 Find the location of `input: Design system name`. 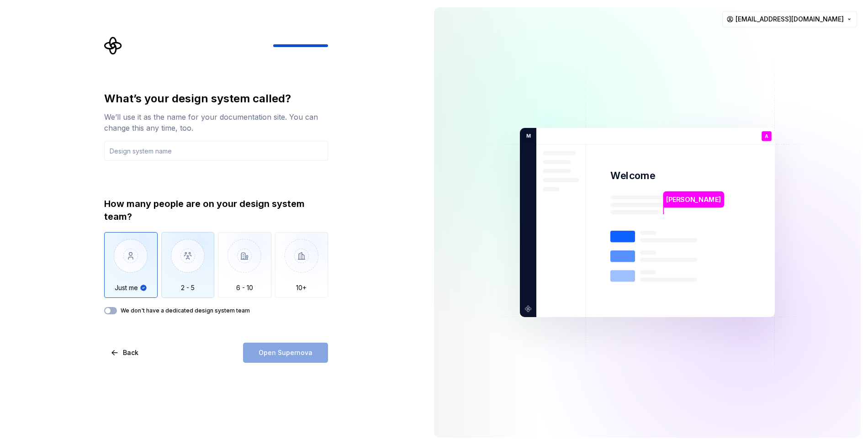

input: Design system name is located at coordinates (216, 151).